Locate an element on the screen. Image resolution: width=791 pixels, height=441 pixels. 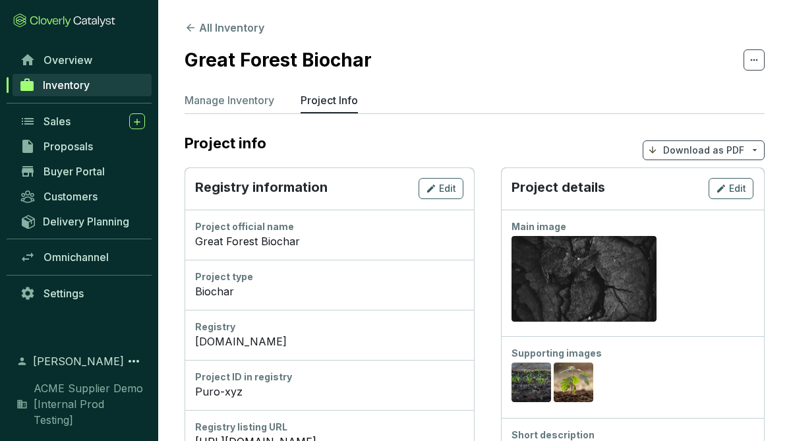
a: Settings is located at coordinates (82, 293).